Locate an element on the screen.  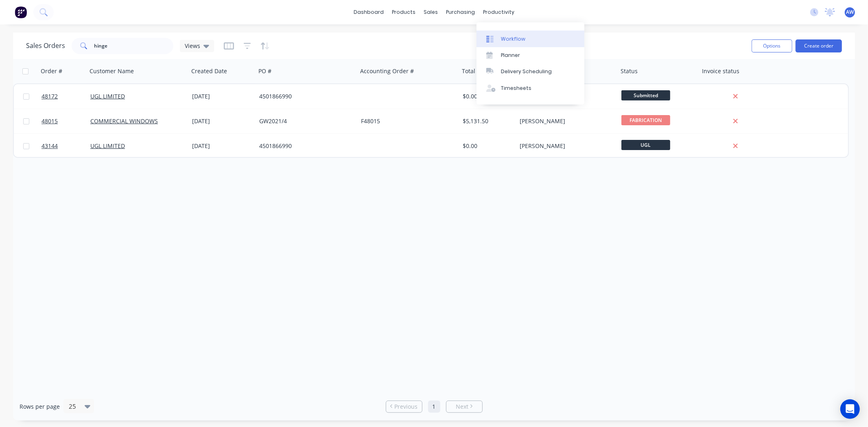
div: purchasing is located at coordinates (461, 12).